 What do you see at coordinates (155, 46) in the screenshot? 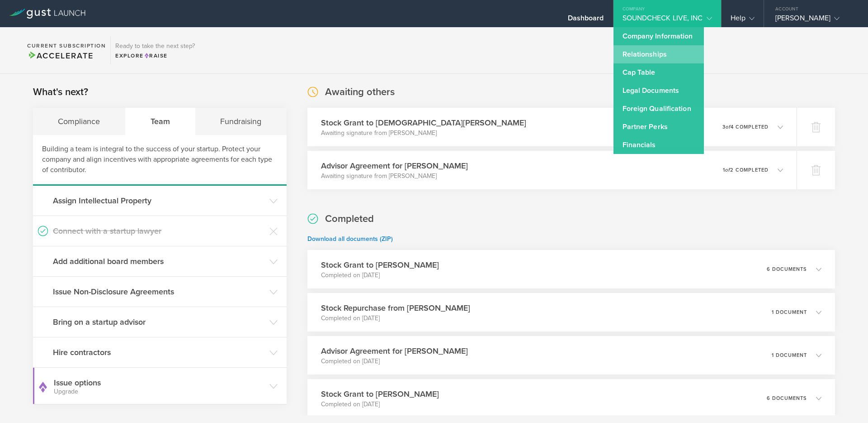
I see `h3: Ready to take the next step?` at bounding box center [155, 46].